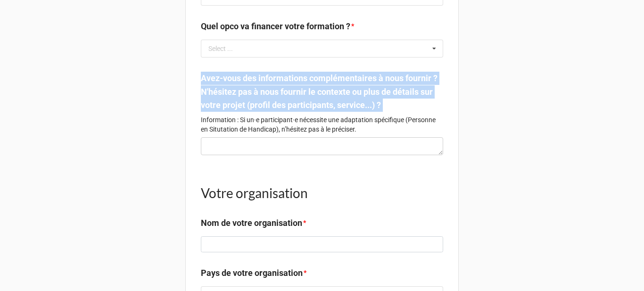 The height and width of the screenshot is (291, 644). What do you see at coordinates (322, 124) in the screenshot?
I see `p: Information : Si un·e participant·e nécessite une adaptation spécifique (Personne en Situtation d...` at bounding box center [322, 124].